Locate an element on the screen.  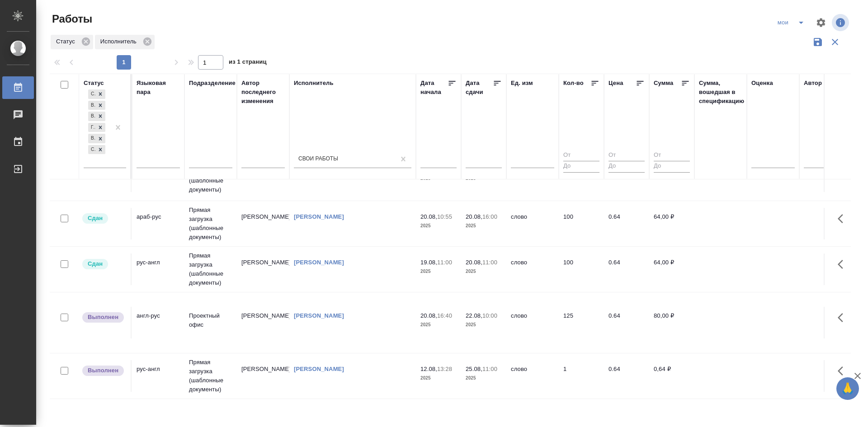
td: 0,64 ₽ is located at coordinates (672, 376).